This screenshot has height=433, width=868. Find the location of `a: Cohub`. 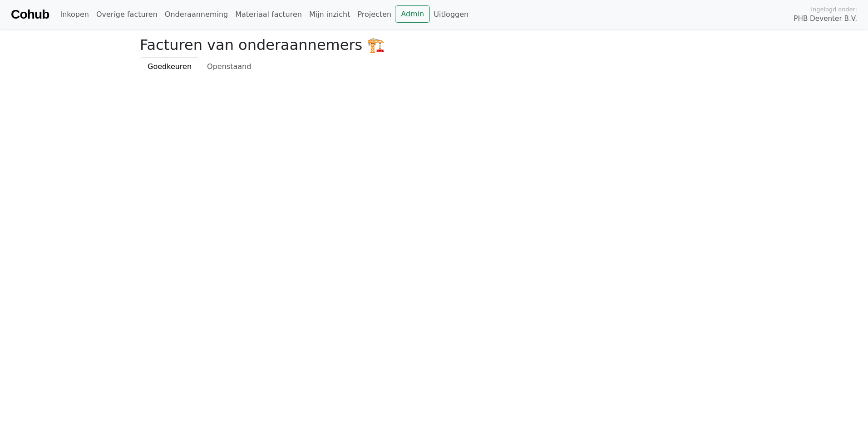

a: Cohub is located at coordinates (30, 14).